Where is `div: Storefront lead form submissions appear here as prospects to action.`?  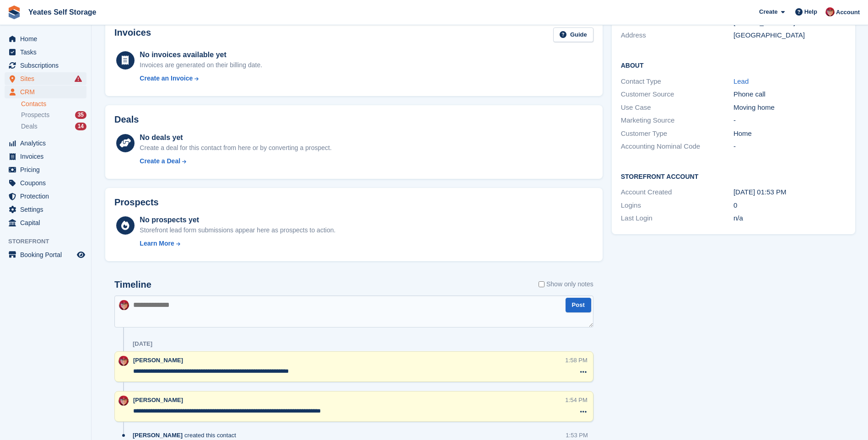
div: Storefront lead form submissions appear here as prospects to action. is located at coordinates (237, 230).